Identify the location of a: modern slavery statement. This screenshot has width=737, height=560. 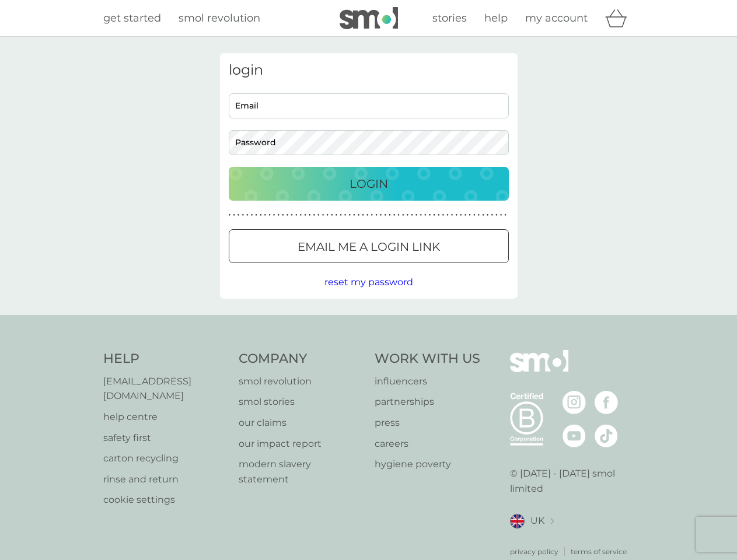
(300, 471).